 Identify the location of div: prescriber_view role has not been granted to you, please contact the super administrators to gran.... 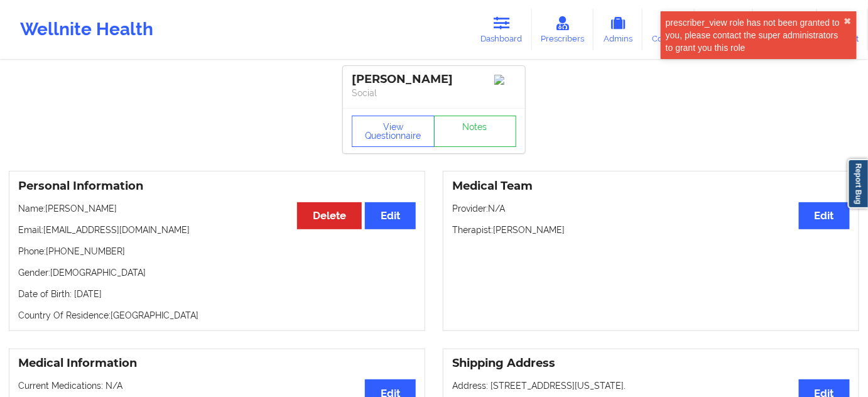
(754, 35).